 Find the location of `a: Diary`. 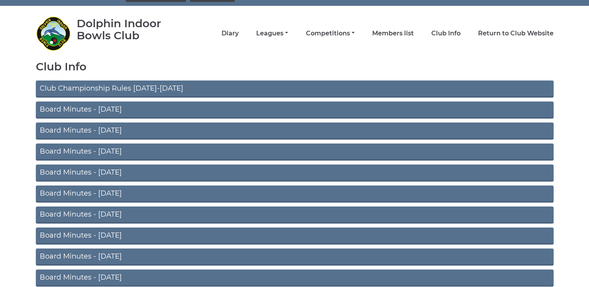

a: Diary is located at coordinates (230, 33).